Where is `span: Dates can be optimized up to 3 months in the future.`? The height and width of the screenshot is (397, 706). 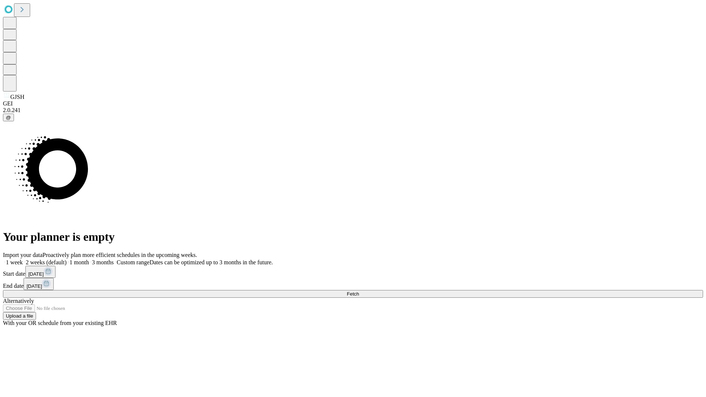
span: Dates can be optimized up to 3 months in the future. is located at coordinates (211, 262).